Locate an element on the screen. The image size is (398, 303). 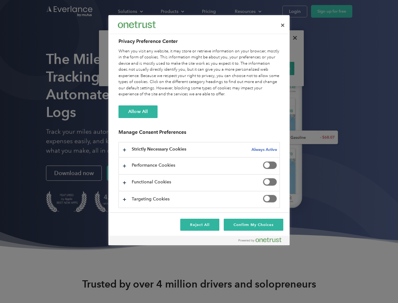
img: Everlance is located at coordinates (137, 24).